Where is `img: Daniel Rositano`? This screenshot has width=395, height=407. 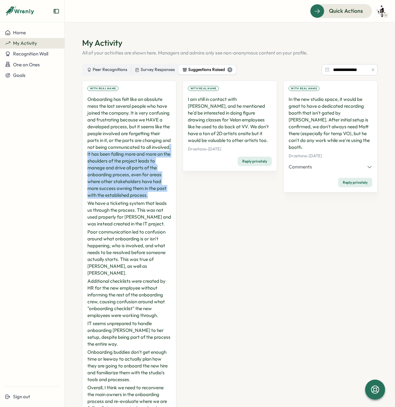 img: Daniel Rositano is located at coordinates (382, 11).